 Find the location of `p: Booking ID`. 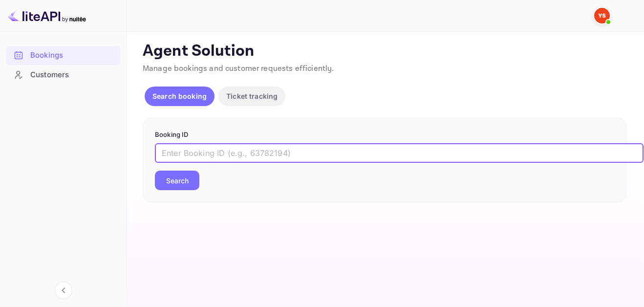

p: Booking ID is located at coordinates (385, 135).